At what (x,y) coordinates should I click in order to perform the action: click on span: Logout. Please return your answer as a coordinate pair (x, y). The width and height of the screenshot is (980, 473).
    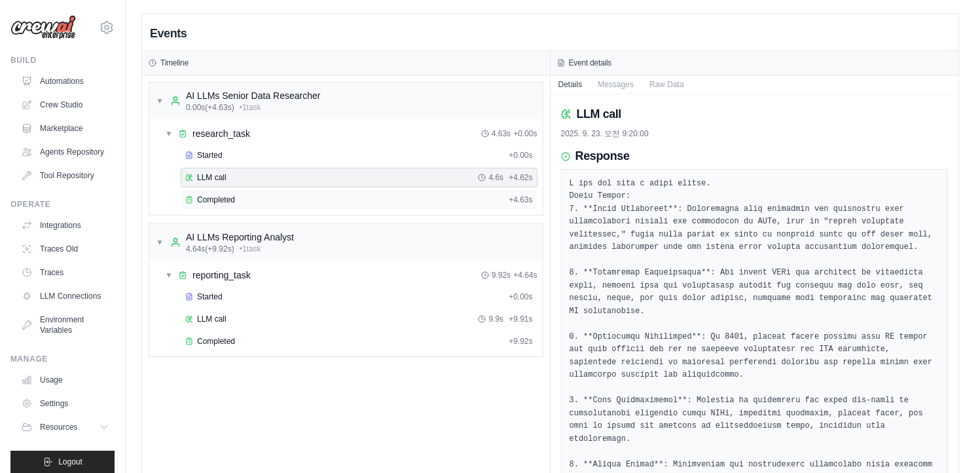
    Looking at the image, I should click on (70, 462).